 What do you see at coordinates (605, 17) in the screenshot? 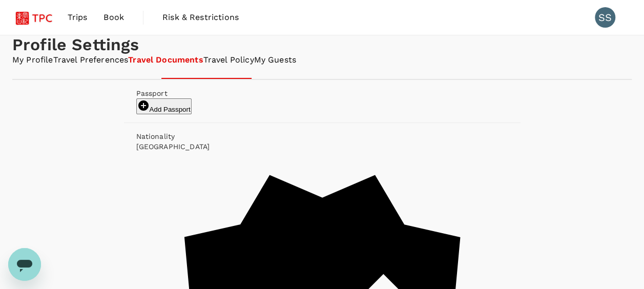
I see `div: SS` at bounding box center [605, 17].